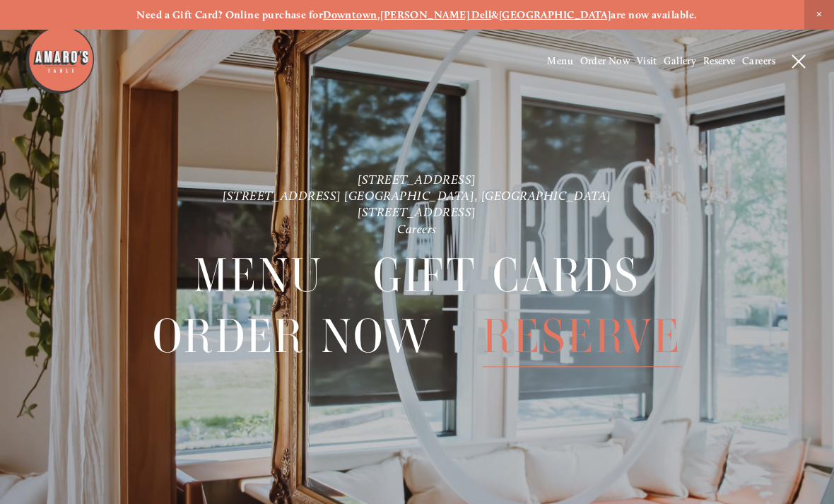 This screenshot has width=834, height=504. I want to click on strong: Downtown, so click(350, 15).